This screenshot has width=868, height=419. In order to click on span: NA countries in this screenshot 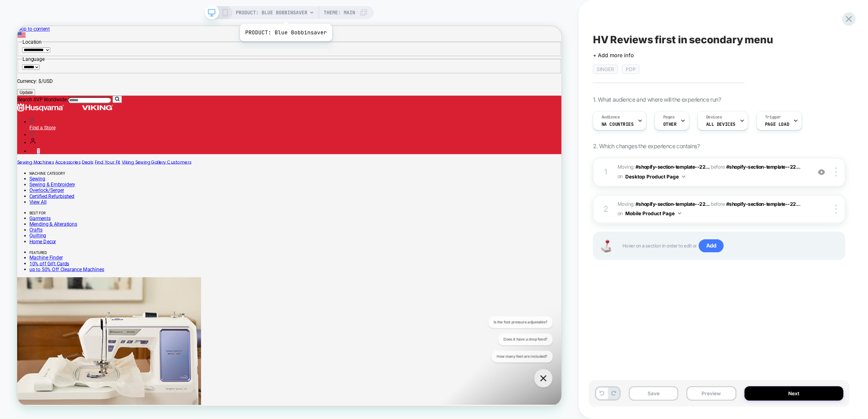, I will do `click(618, 124)`.